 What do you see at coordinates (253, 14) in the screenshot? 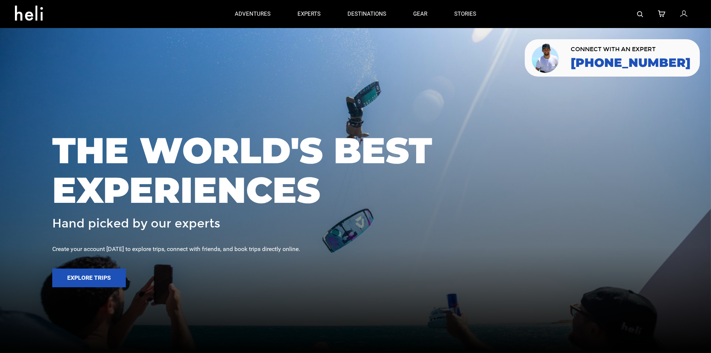
I see `p: adventures` at bounding box center [253, 14].